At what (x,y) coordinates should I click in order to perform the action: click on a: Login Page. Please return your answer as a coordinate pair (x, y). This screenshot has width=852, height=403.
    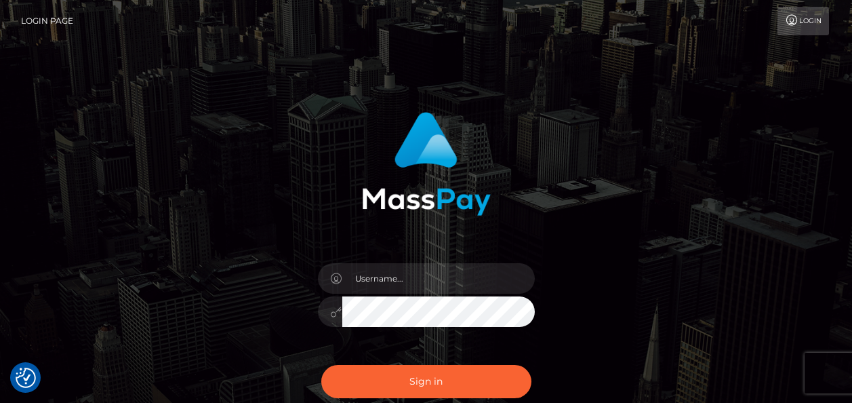
    Looking at the image, I should click on (47, 21).